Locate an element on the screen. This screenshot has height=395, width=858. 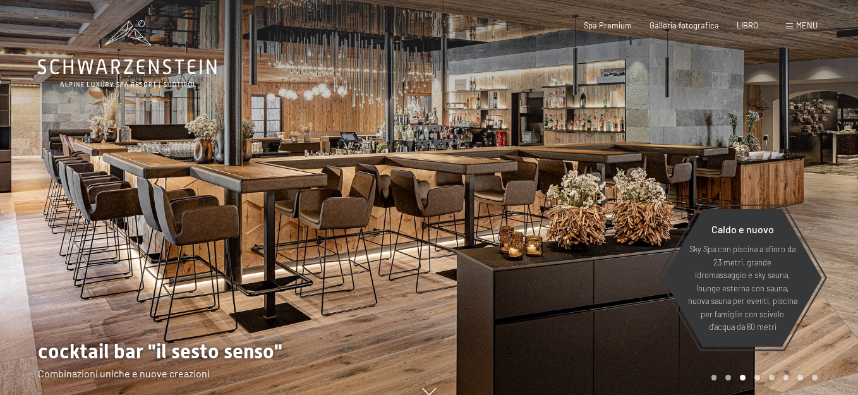
a: Spa Premium is located at coordinates (608, 25).